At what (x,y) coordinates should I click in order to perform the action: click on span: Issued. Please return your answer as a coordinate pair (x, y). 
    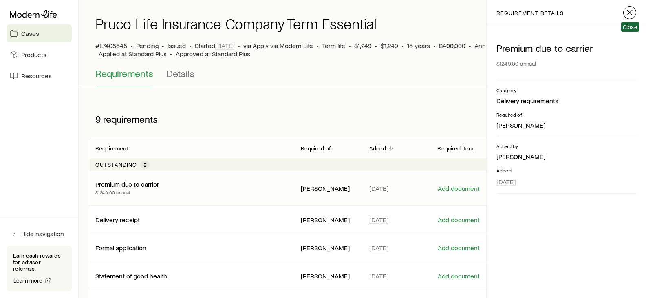
    Looking at the image, I should click on (177, 46).